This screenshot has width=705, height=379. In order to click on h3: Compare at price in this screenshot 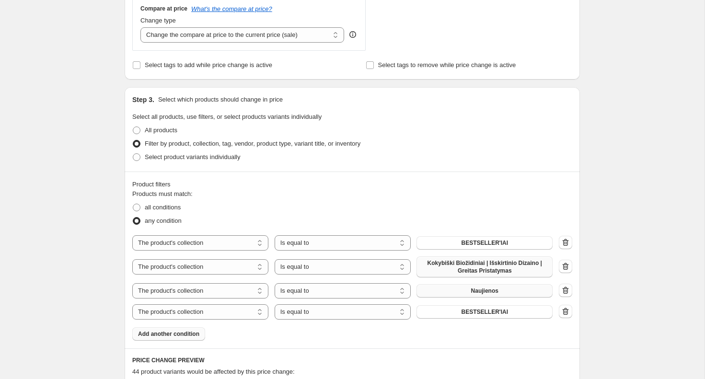, I will do `click(164, 9)`.